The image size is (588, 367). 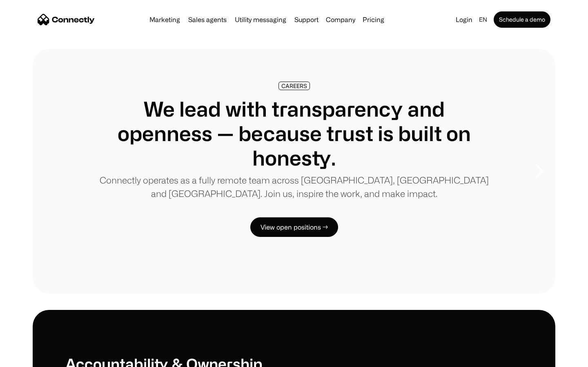 I want to click on a: View open positions →, so click(x=294, y=227).